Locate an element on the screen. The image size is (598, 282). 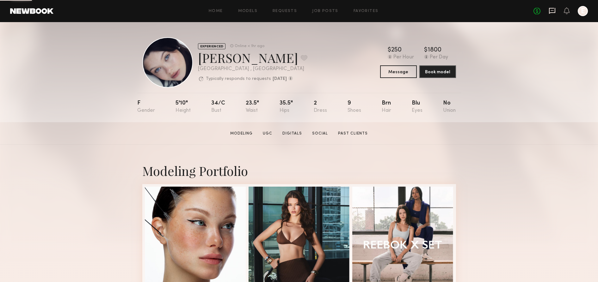
div: No is located at coordinates (449, 107).